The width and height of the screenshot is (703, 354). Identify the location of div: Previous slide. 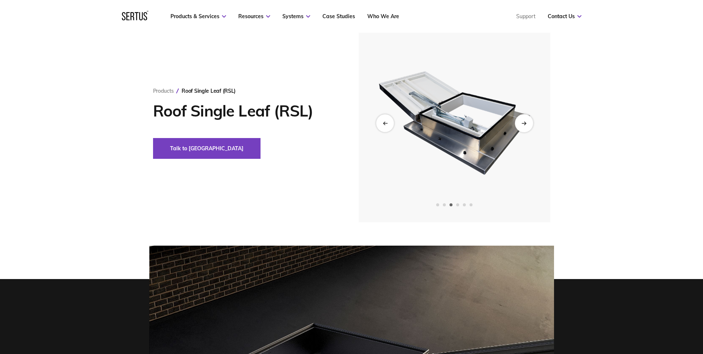
(385, 123).